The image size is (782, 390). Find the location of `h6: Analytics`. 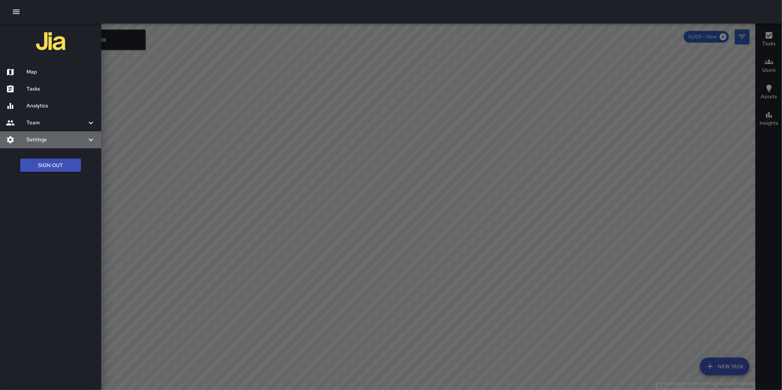

h6: Analytics is located at coordinates (61, 106).